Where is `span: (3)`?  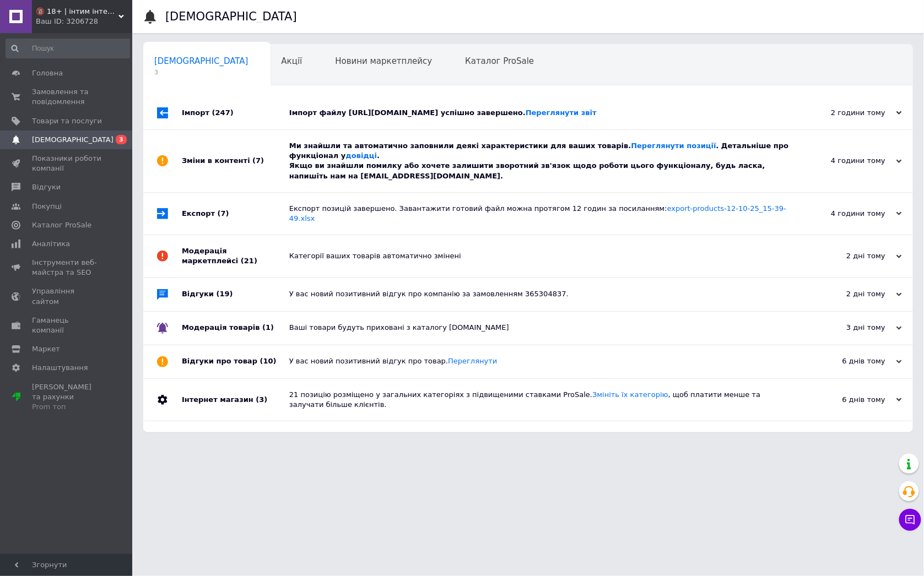
span: (3) is located at coordinates (261, 399).